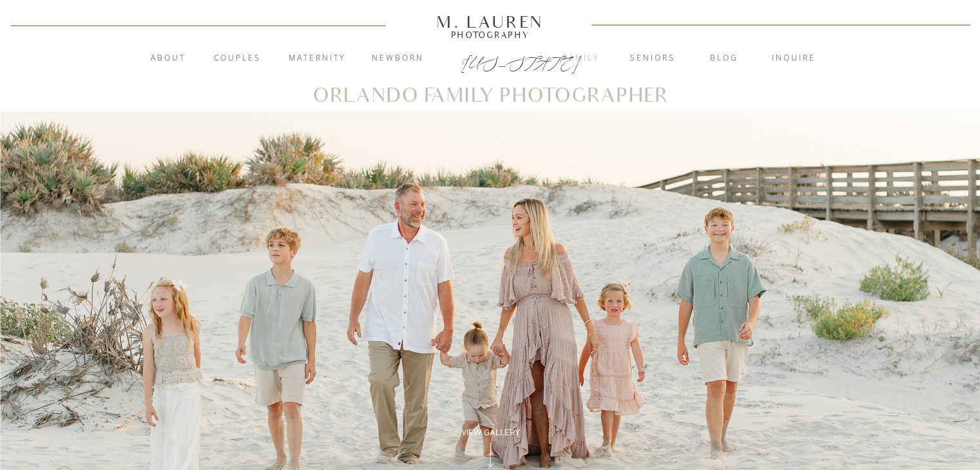  I want to click on a: Photography, so click(490, 35).